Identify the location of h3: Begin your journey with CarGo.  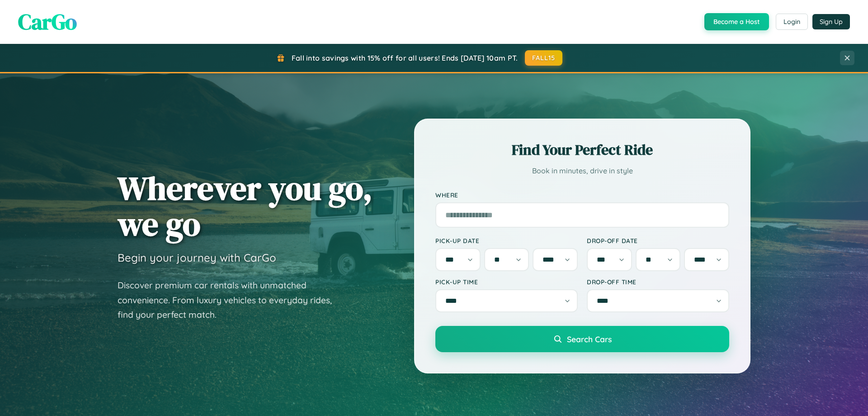
(197, 257).